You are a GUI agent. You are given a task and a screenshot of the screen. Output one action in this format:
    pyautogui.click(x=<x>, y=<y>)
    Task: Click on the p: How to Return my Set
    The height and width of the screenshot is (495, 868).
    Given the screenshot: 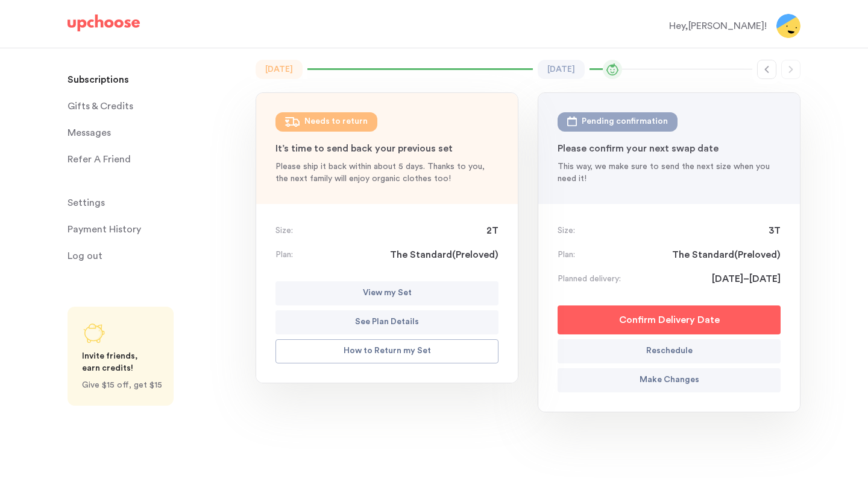 What is the action you would take?
    pyautogui.click(x=387, y=351)
    